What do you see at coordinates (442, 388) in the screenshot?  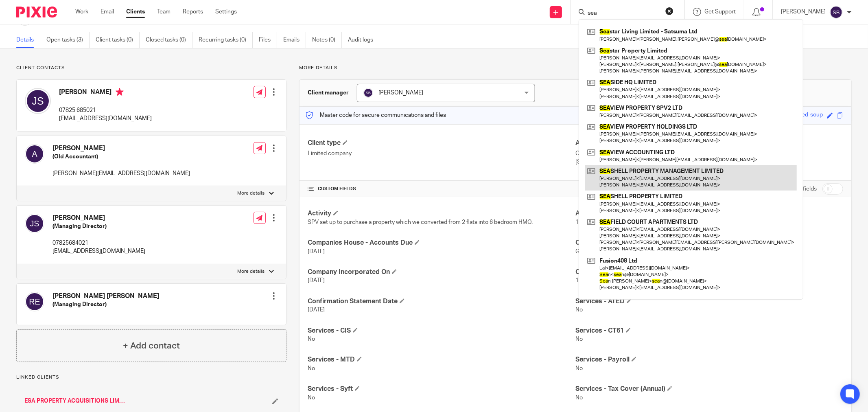 I see `h4: Services - Syft` at bounding box center [442, 388].